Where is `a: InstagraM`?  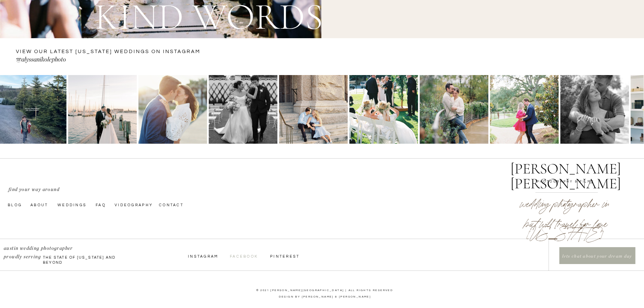 a: InstagraM is located at coordinates (203, 256).